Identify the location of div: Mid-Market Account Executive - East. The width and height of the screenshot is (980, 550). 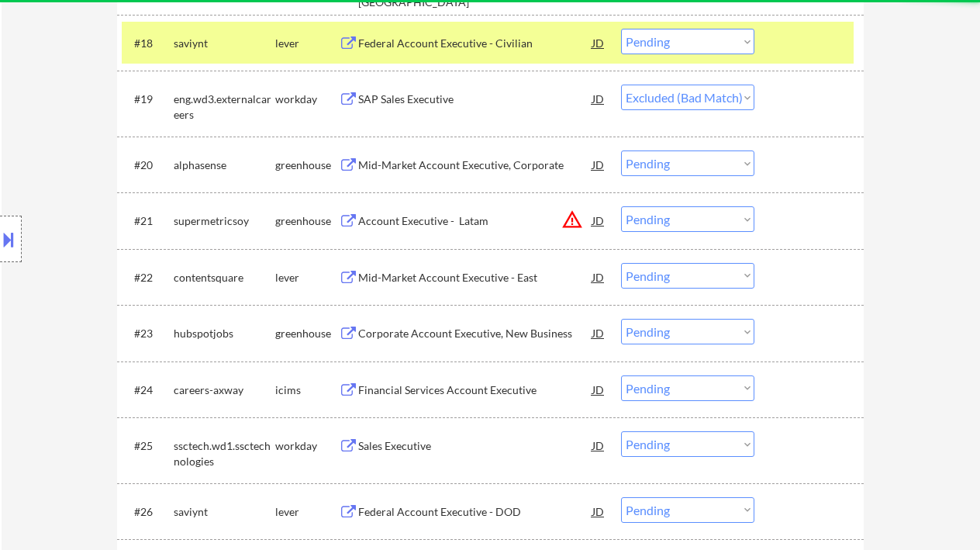
(476, 277).